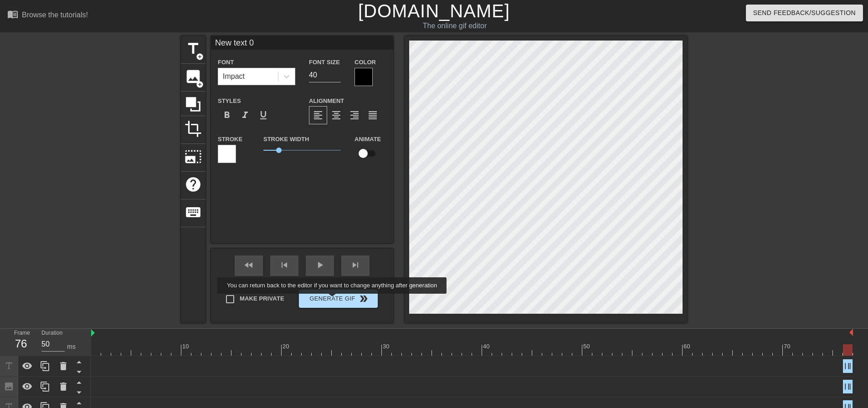 The height and width of the screenshot is (408, 868). Describe the element at coordinates (455, 26) in the screenshot. I see `div: The online gif editor` at that location.